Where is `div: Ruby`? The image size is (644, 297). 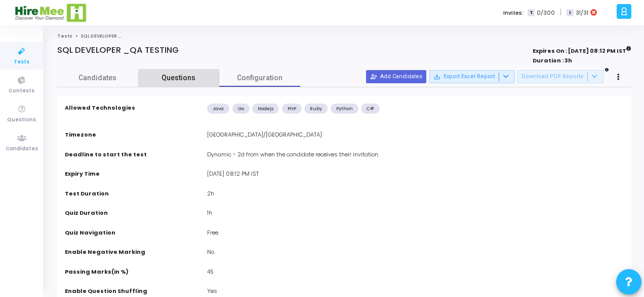
div: Ruby is located at coordinates (316, 109).